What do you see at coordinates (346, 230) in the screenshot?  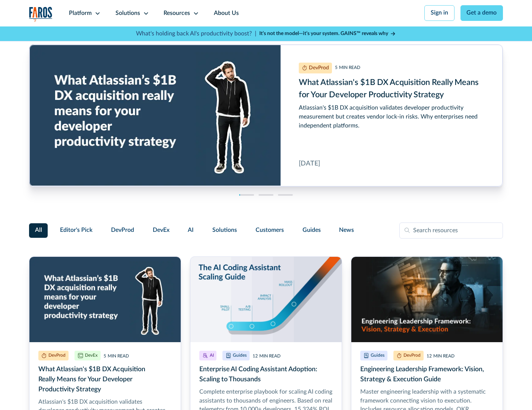 I see `span: News` at bounding box center [346, 230].